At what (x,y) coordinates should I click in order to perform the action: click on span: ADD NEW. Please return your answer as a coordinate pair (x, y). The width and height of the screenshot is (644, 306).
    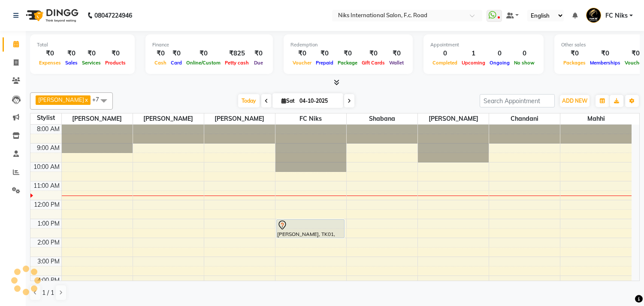
    Looking at the image, I should click on (574, 100).